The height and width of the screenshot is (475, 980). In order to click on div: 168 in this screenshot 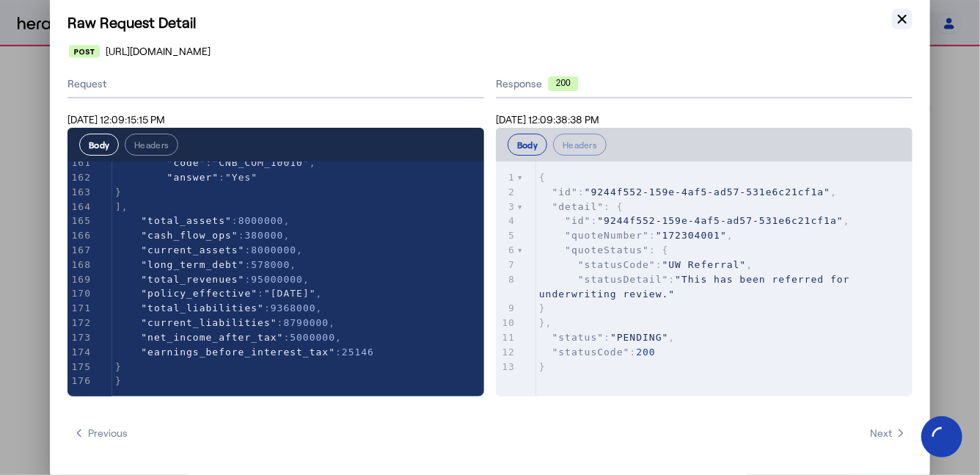, I will do `click(80, 265)`.